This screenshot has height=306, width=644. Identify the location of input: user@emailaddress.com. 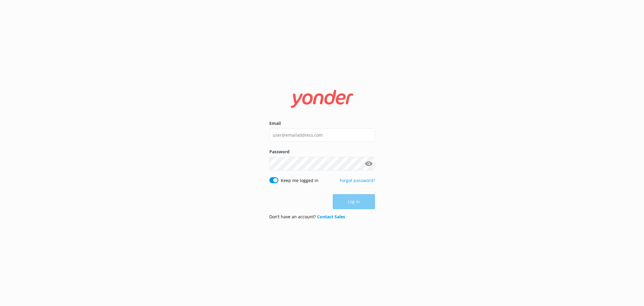
(322, 135).